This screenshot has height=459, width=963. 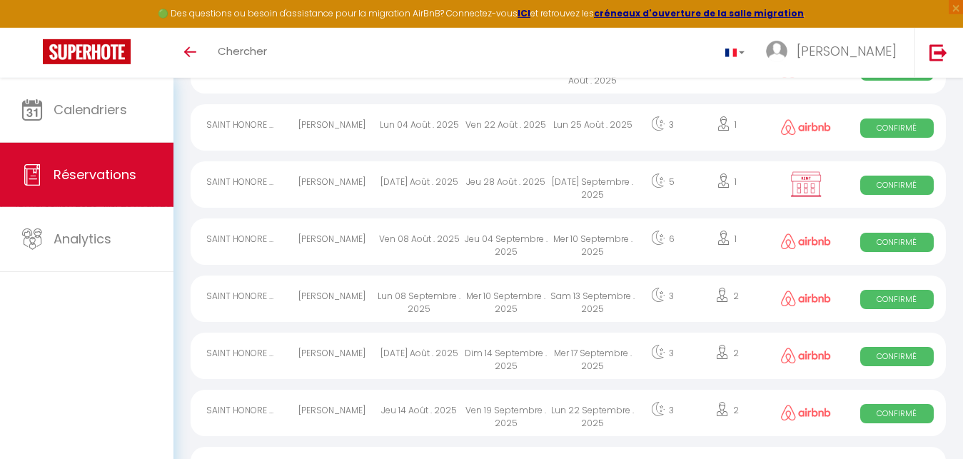 What do you see at coordinates (33, 27) in the screenshot?
I see `button: Ouvrir le widget de chat LiveChat` at bounding box center [33, 27].